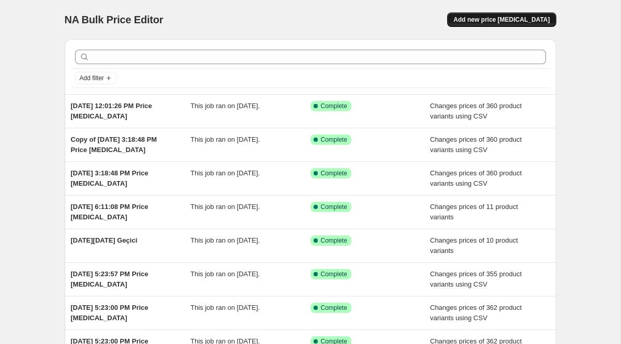 This screenshot has width=621, height=344. What do you see at coordinates (476, 279) in the screenshot?
I see `span: Changes prices of 355 product variants using CSV` at bounding box center [476, 279].